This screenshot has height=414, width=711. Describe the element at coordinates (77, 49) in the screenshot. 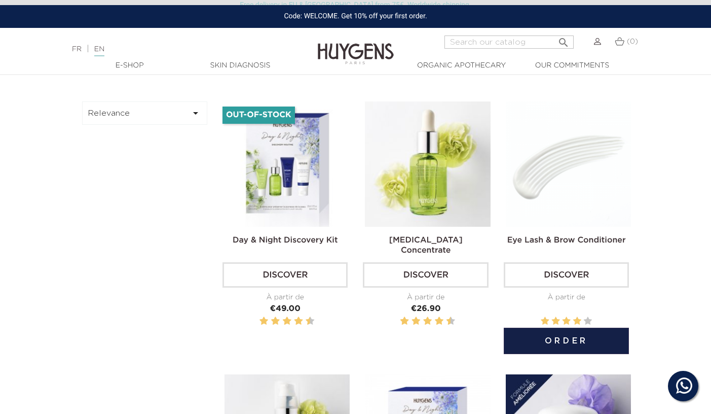

I see `a: FR` at that location.